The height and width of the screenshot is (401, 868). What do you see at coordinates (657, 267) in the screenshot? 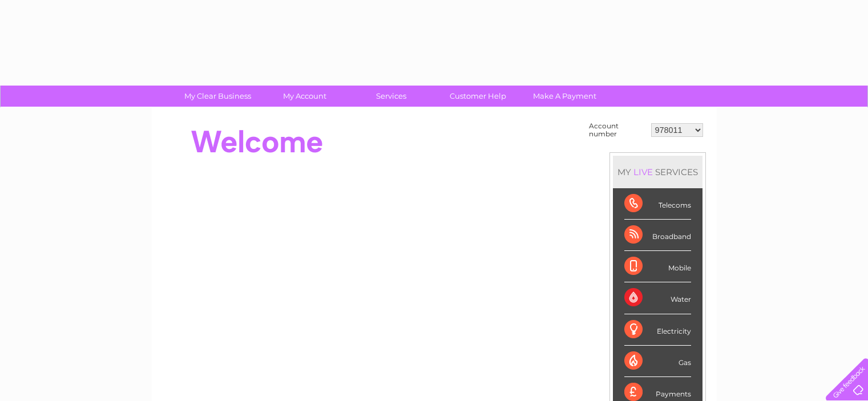
I see `div: Mobile` at bounding box center [657, 267].